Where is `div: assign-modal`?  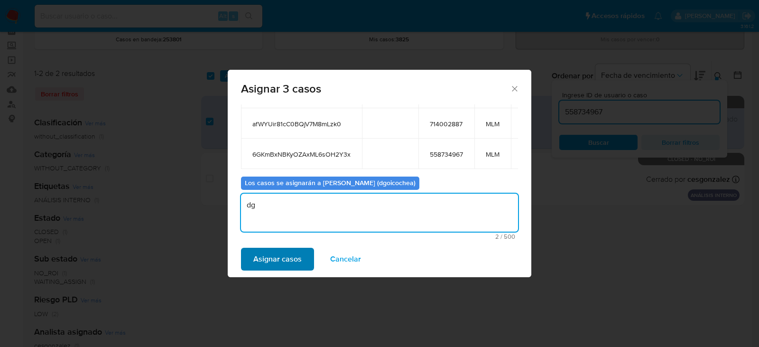 div: assign-modal is located at coordinates (379, 173).